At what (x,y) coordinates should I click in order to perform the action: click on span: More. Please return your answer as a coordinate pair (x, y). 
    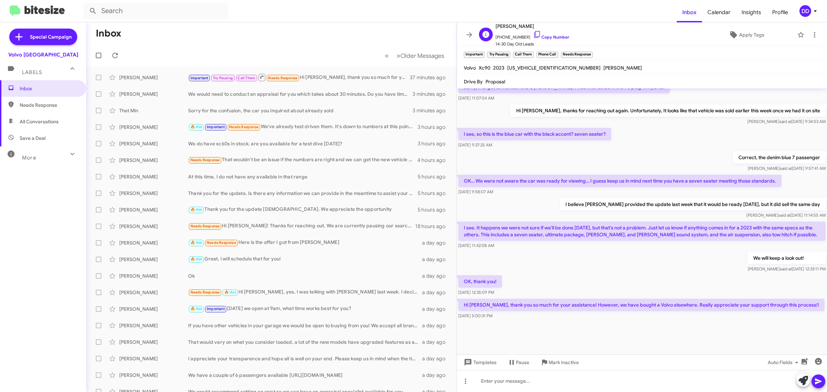
    Looking at the image, I should click on (29, 158).